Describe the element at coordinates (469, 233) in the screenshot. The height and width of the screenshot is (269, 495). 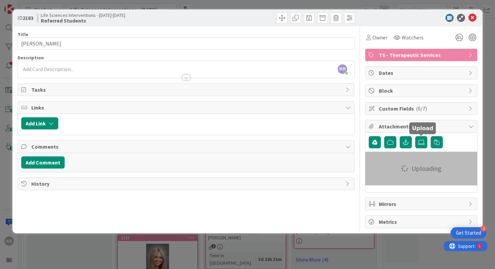
I see `div: Get Started` at that location.